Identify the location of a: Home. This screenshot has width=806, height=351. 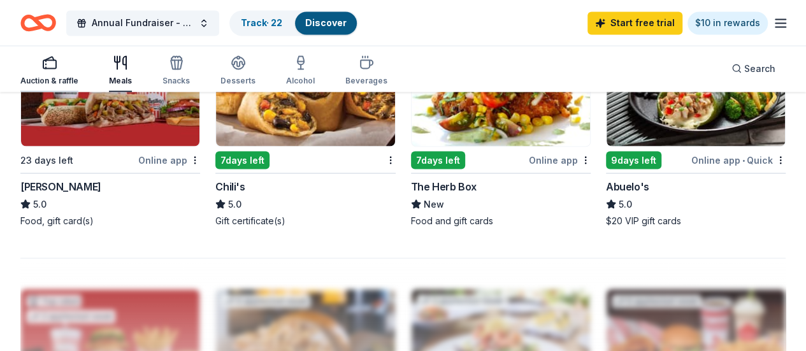
(38, 22).